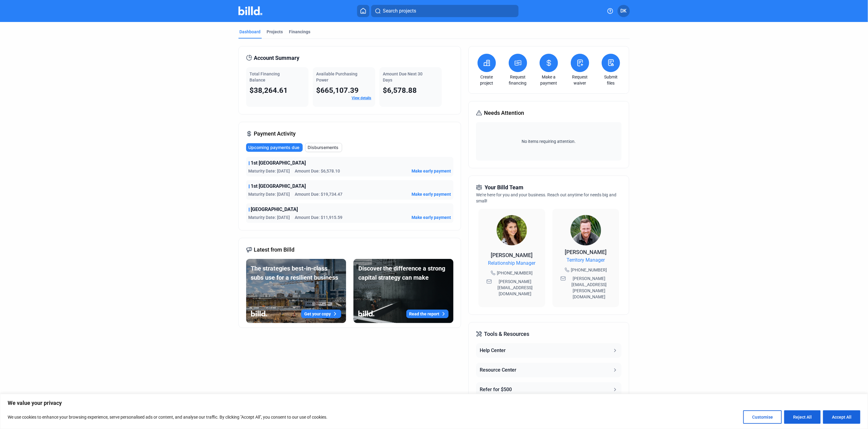  What do you see at coordinates (275, 32) in the screenshot?
I see `div: Projects` at bounding box center [275, 32].